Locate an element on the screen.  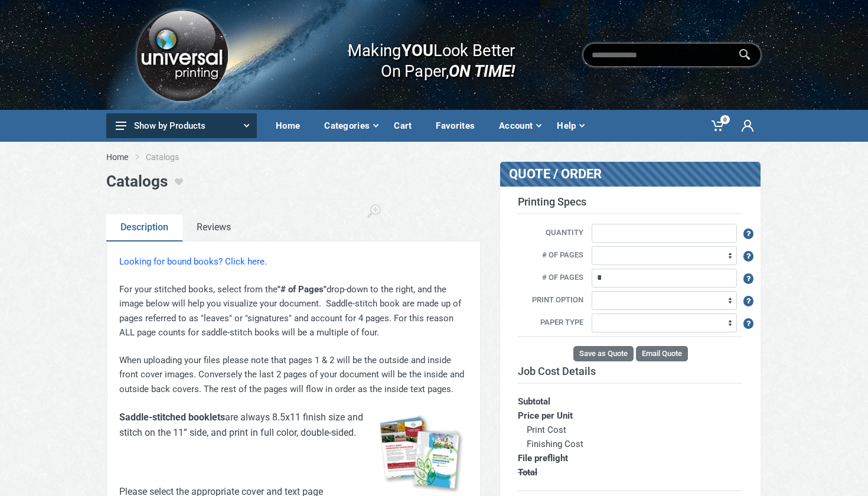
div: Favorites is located at coordinates (458, 126).